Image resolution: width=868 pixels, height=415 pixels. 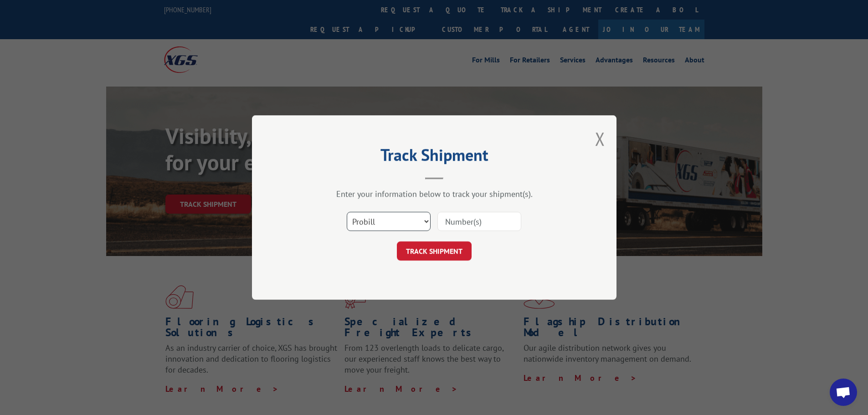 I want to click on input: Number(s), so click(x=479, y=221).